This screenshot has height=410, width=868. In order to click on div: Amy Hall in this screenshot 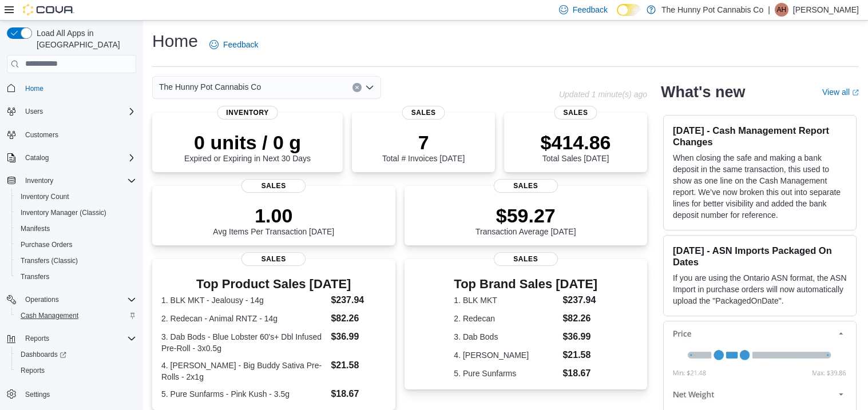, I will do `click(782, 10)`.